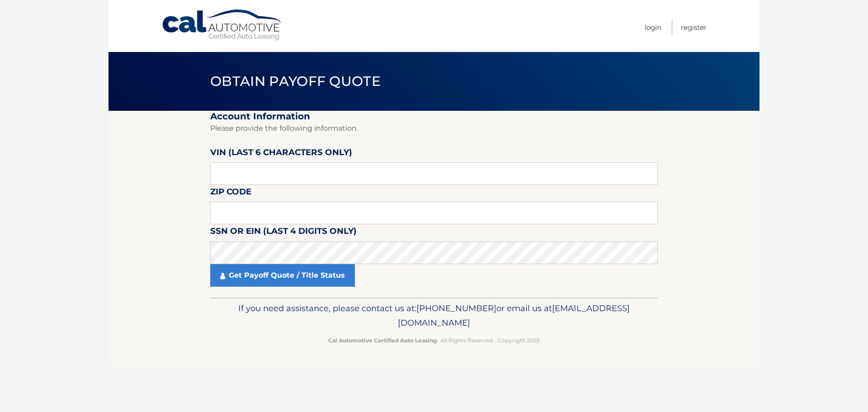  What do you see at coordinates (222, 25) in the screenshot?
I see `a: Cal Automotive` at bounding box center [222, 25].